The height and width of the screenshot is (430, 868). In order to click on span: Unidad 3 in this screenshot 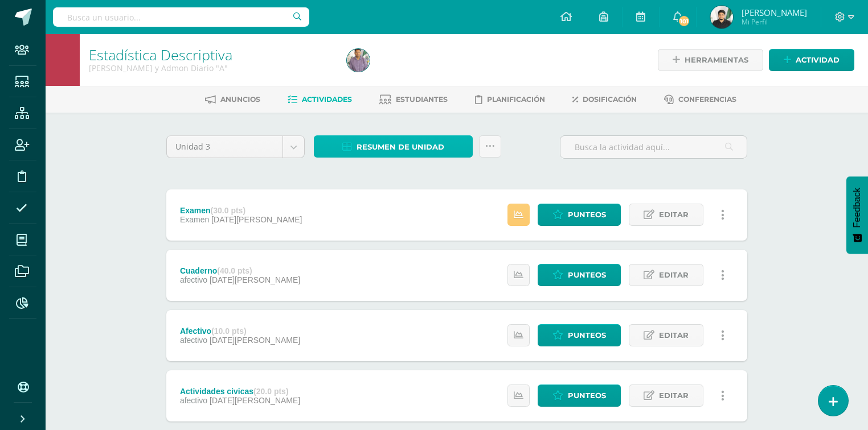, I will do `click(224, 147)`.